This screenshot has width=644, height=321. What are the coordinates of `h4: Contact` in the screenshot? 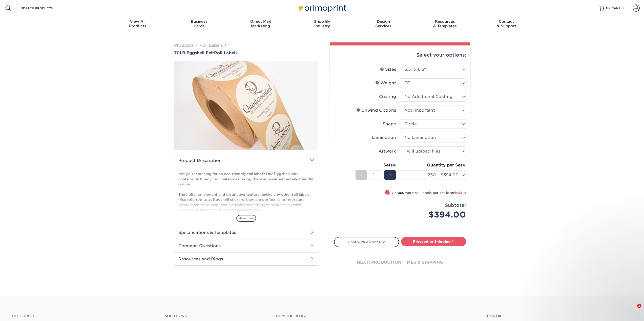 It's located at (559, 316).